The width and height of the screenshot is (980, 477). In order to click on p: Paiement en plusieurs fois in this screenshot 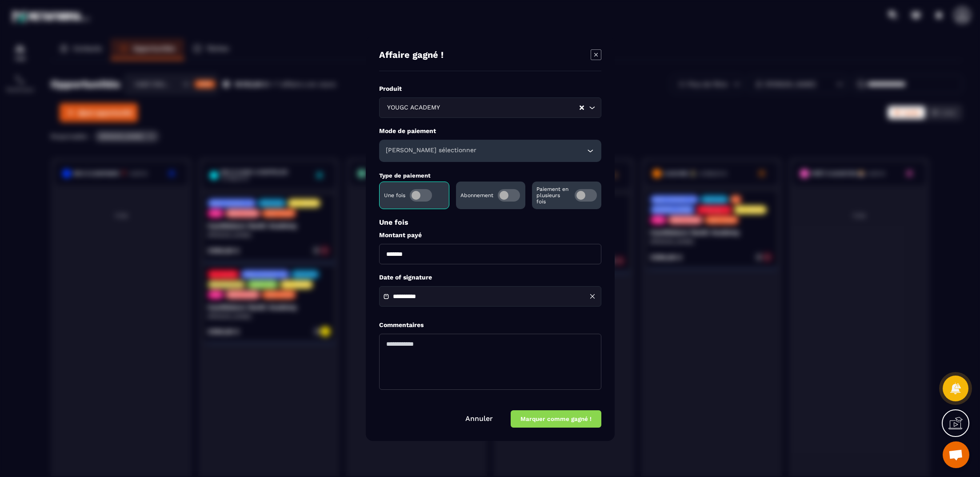, I will do `click(553, 195)`.